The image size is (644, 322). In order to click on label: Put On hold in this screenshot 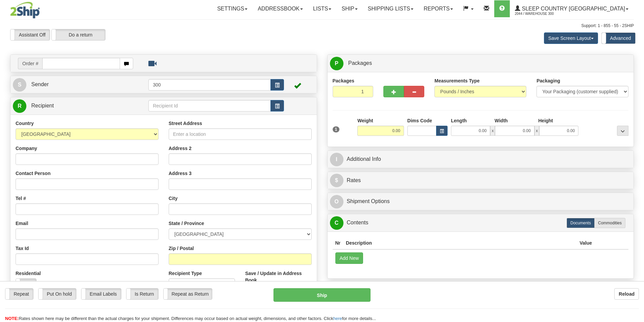, I will do `click(57, 295)`.